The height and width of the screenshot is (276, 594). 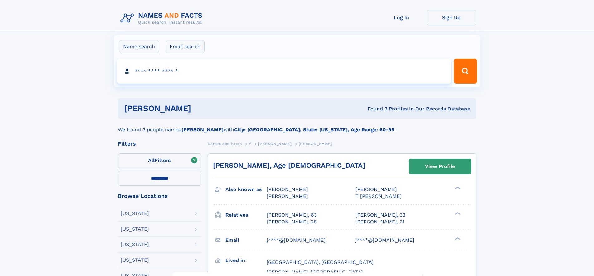 What do you see at coordinates (139, 47) in the screenshot?
I see `label: Name search` at bounding box center [139, 47].